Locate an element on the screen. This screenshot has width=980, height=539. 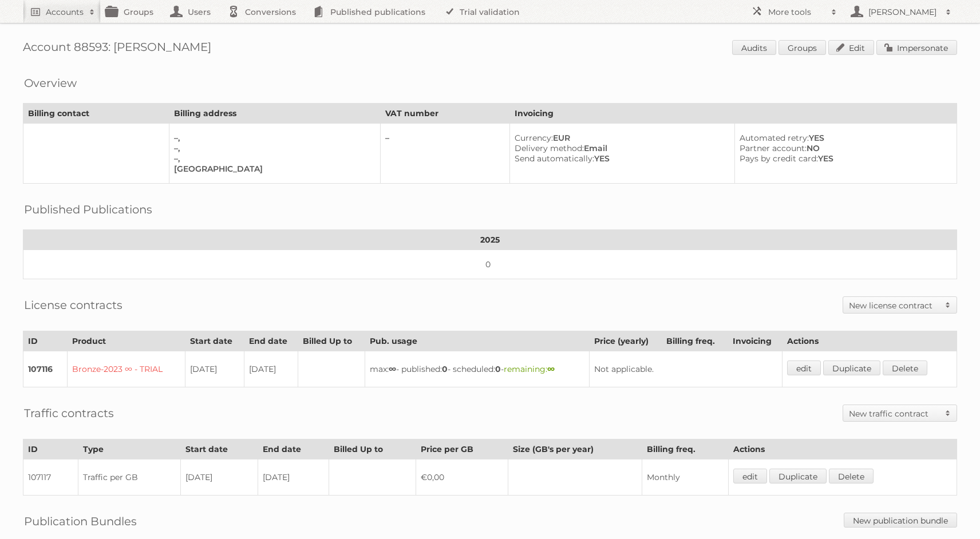
a: Audits is located at coordinates (754, 47).